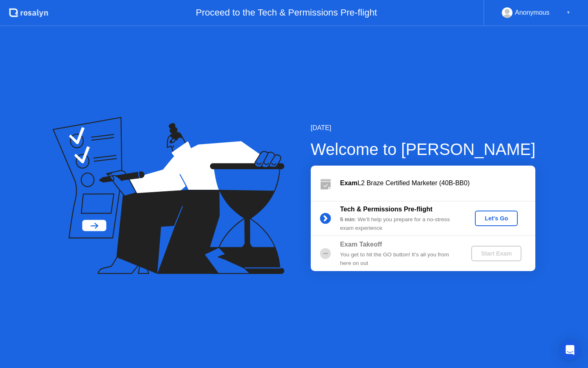 The width and height of the screenshot is (588, 368). What do you see at coordinates (348, 219) in the screenshot?
I see `b: 5 min` at bounding box center [348, 219].